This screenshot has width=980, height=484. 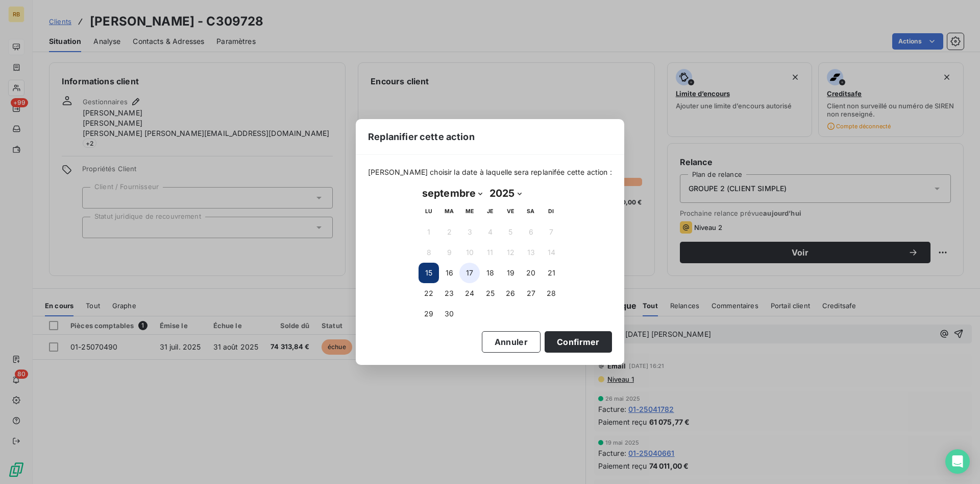 I want to click on button: 18, so click(x=490, y=273).